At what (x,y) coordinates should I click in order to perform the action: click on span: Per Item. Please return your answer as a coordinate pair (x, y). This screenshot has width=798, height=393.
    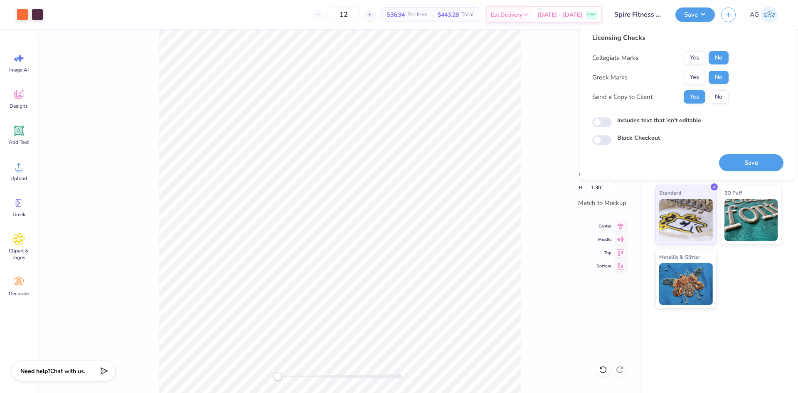
    Looking at the image, I should click on (417, 15).